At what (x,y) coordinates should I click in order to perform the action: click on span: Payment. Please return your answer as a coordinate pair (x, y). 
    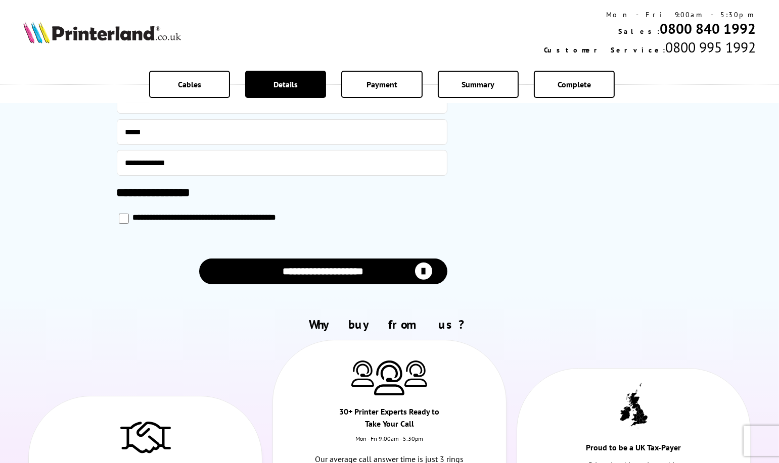
    Looking at the image, I should click on (382, 84).